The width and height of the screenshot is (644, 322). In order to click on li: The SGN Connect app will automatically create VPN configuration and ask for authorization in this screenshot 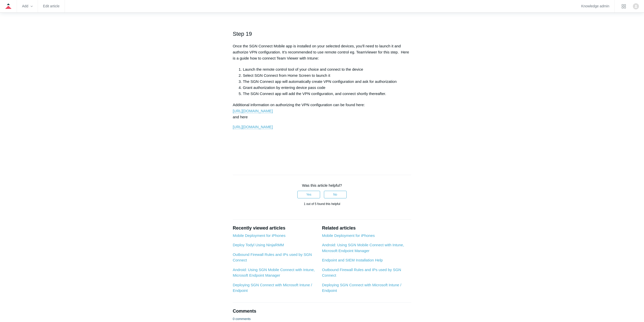, I will do `click(327, 82)`.